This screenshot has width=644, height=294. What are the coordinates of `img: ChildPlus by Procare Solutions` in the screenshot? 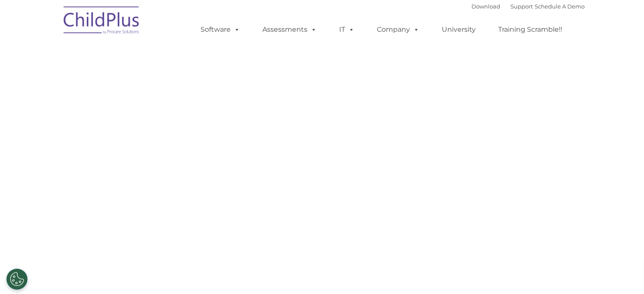 It's located at (102, 22).